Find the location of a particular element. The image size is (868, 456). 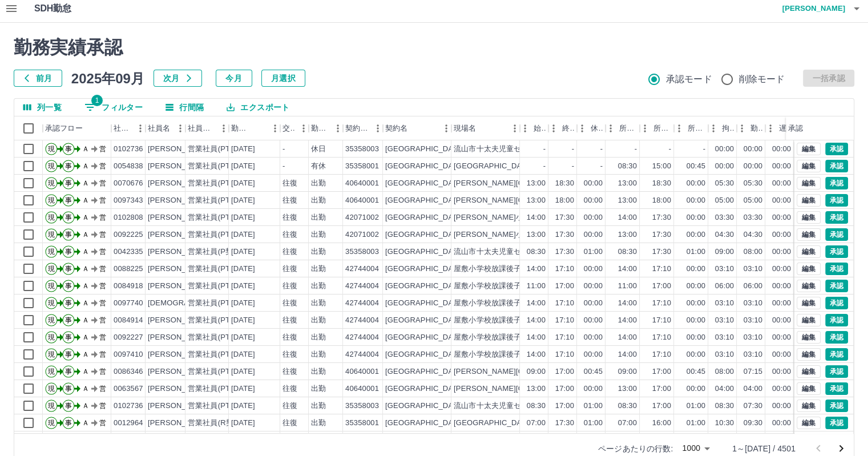

div: 11:00 is located at coordinates (627, 286).